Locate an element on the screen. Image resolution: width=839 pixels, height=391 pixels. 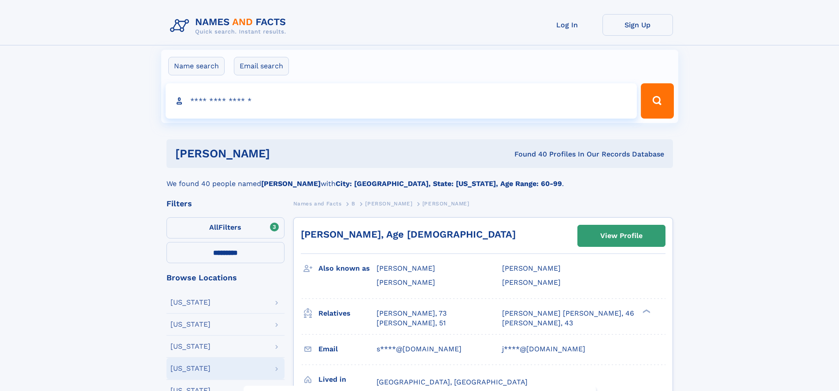
span: All is located at coordinates (214, 227).